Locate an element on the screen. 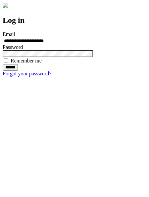 This screenshot has width=149, height=197. label: Password is located at coordinates (13, 47).